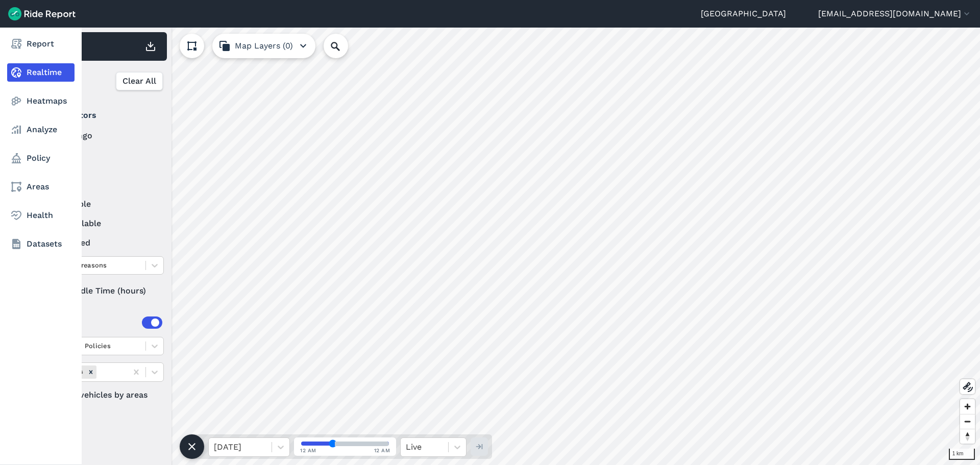  What do you see at coordinates (41, 244) in the screenshot?
I see `a: Datasets` at bounding box center [41, 244].